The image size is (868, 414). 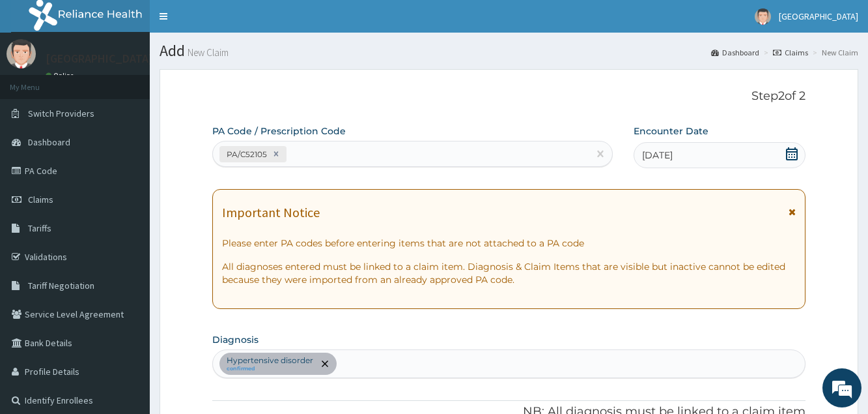 What do you see at coordinates (279, 131) in the screenshot?
I see `label: PA Code / Prescription Code` at bounding box center [279, 131].